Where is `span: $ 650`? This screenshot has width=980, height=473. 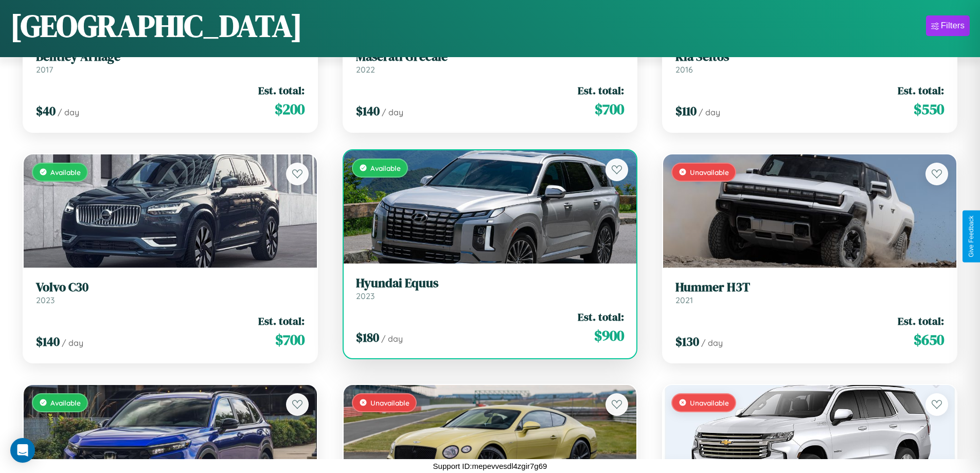
span: $ 650 is located at coordinates (928, 339).